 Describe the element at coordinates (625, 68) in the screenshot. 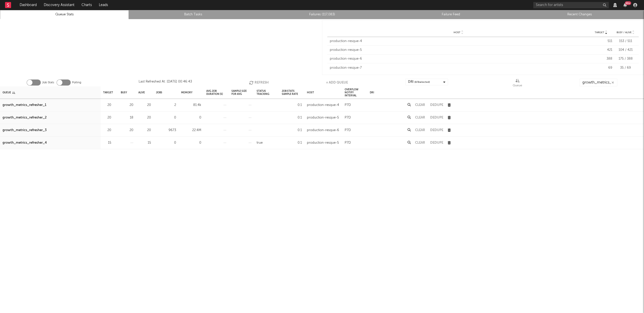

I see `div: 35 / 69` at that location.